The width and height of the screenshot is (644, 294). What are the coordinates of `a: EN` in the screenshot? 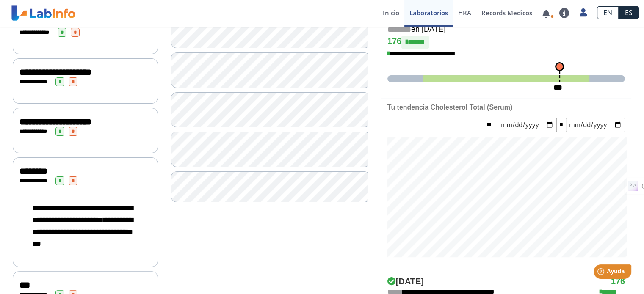 It's located at (608, 13).